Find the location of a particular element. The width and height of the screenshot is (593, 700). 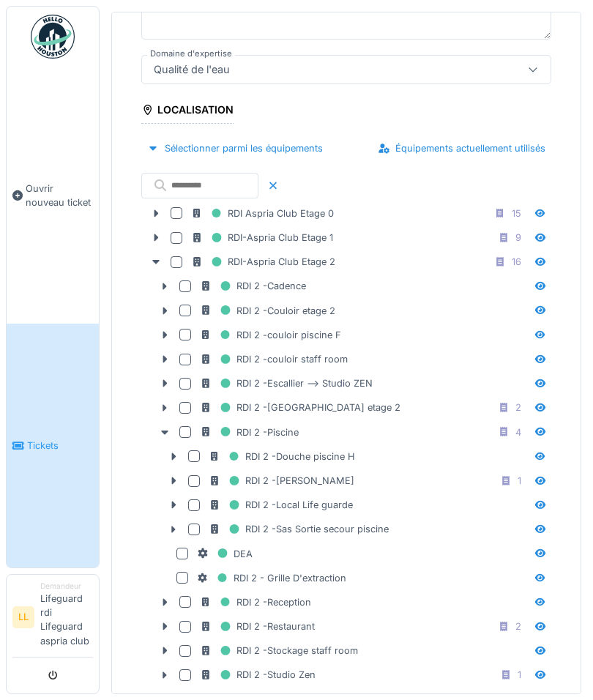

div: RDI 2 -couloir staff room is located at coordinates (274, 359).